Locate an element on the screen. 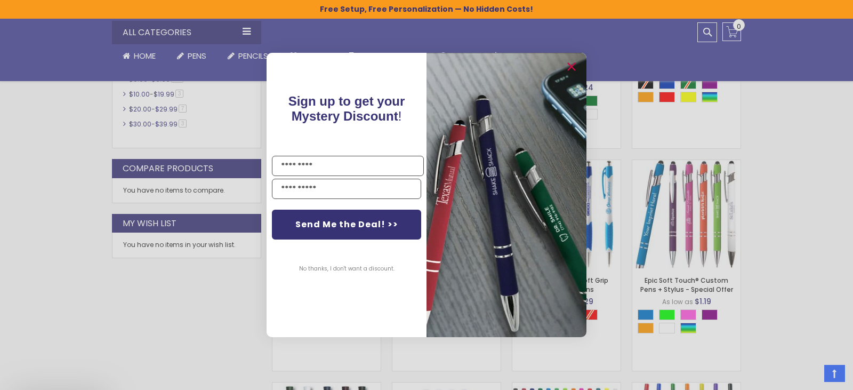 The image size is (853, 390). button: No thanks, I don't want a discount. is located at coordinates (346, 269).